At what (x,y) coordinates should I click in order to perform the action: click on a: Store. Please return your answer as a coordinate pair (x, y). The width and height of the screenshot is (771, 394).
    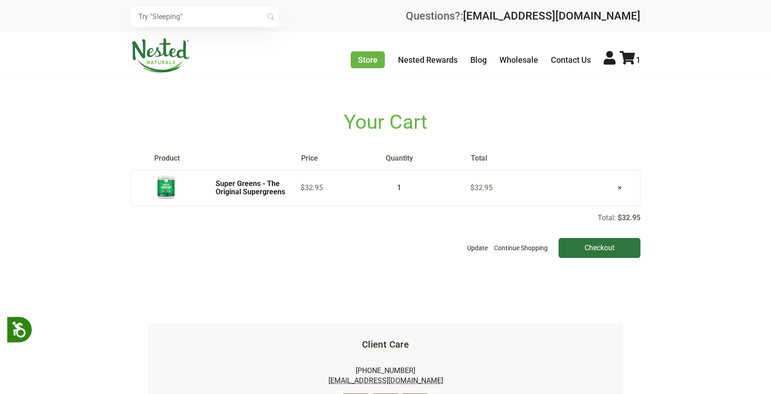
    Looking at the image, I should click on (368, 60).